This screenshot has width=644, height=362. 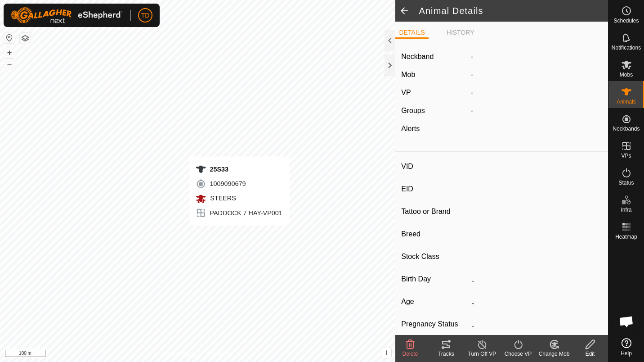 I want to click on span: Status, so click(x=626, y=183).